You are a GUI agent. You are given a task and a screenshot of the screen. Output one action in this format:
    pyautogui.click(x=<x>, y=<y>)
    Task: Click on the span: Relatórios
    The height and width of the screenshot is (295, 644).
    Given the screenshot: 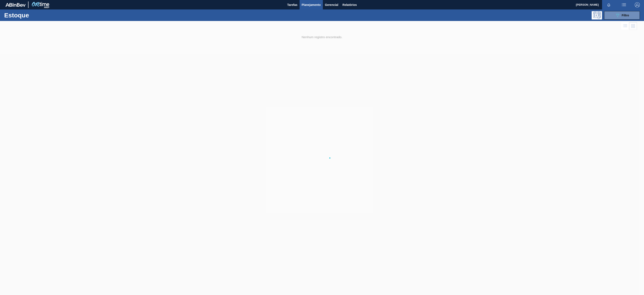 What is the action you would take?
    pyautogui.click(x=349, y=5)
    